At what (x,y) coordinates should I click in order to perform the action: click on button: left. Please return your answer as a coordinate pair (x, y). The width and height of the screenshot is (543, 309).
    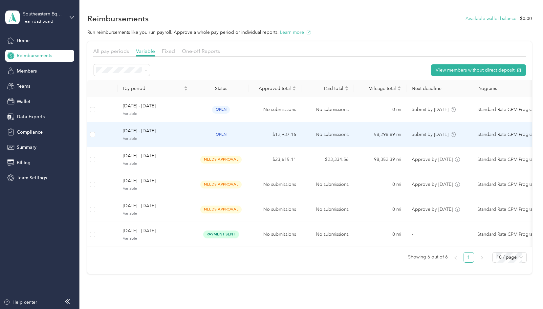
    Looking at the image, I should click on (456, 257).